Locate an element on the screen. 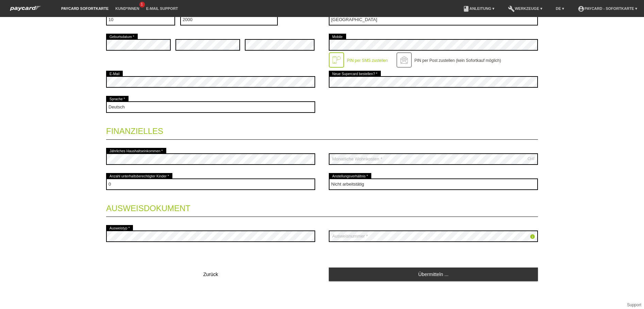 The image size is (644, 309). label: PIN per Post zustellen (kein Sofortkauf möglich) is located at coordinates (458, 60).